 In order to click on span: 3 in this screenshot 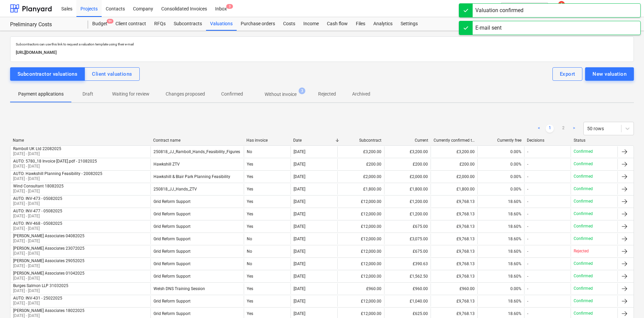, I will do `click(302, 91)`.